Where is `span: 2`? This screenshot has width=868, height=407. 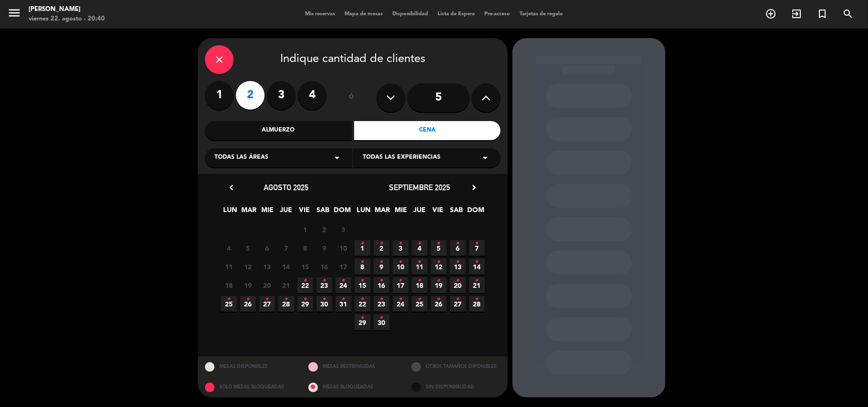 span: 2 is located at coordinates (381, 248).